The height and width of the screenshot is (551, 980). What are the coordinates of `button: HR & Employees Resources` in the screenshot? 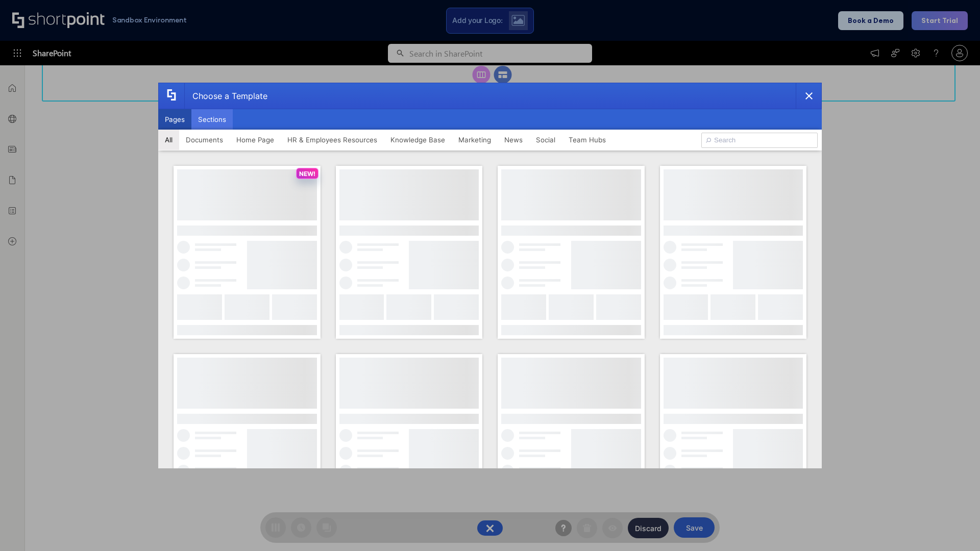 It's located at (332, 140).